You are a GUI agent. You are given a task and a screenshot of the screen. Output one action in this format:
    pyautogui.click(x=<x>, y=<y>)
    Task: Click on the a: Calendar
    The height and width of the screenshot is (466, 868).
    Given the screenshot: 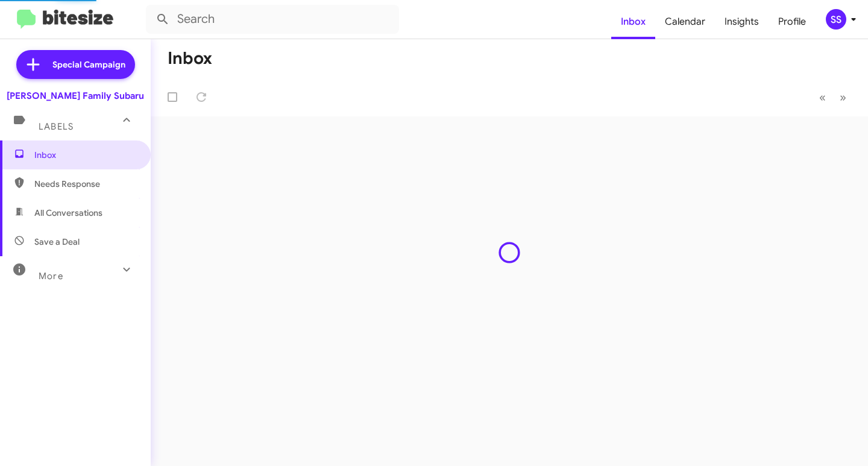 What is the action you would take?
    pyautogui.click(x=685, y=22)
    